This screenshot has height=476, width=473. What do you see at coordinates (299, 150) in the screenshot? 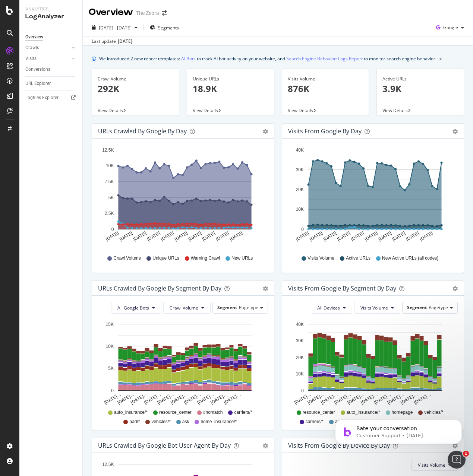
I see `text: 40K` at bounding box center [299, 150].